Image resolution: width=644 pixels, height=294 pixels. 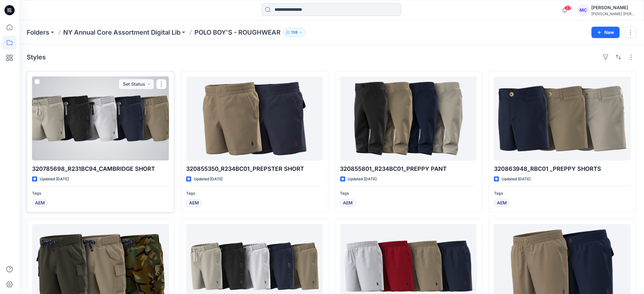 What do you see at coordinates (408, 169) in the screenshot?
I see `p: 320855801_R234BC01_PREPPY PANT` at bounding box center [408, 169].